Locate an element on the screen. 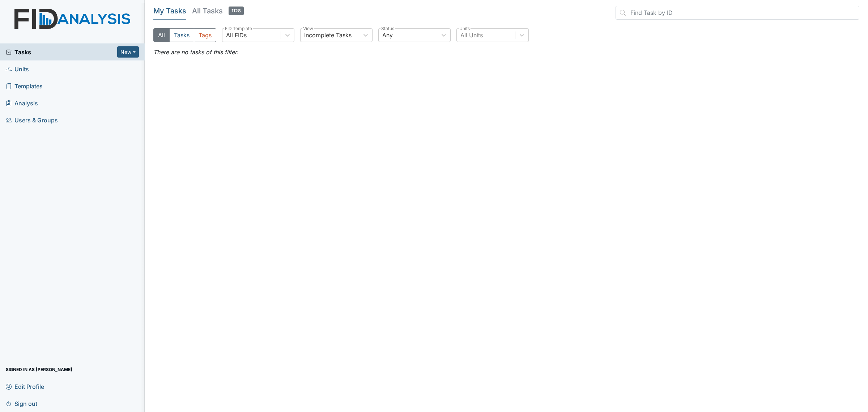  span: Analysis is located at coordinates (22, 103).